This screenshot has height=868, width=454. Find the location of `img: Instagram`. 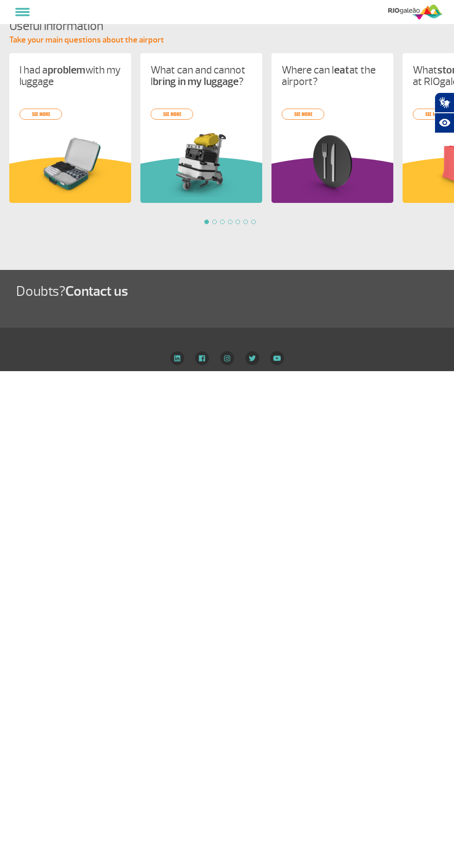

img: Instagram is located at coordinates (227, 358).